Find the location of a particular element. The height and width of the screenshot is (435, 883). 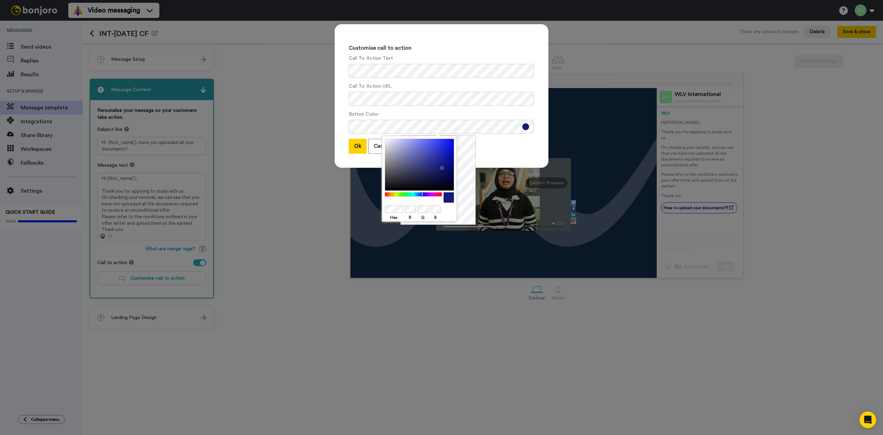

label: Call To Action URL is located at coordinates (370, 86).